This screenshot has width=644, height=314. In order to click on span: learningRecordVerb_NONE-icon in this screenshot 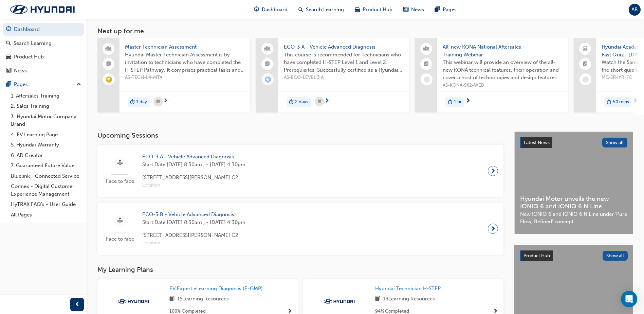, I will do `click(585, 79)`.